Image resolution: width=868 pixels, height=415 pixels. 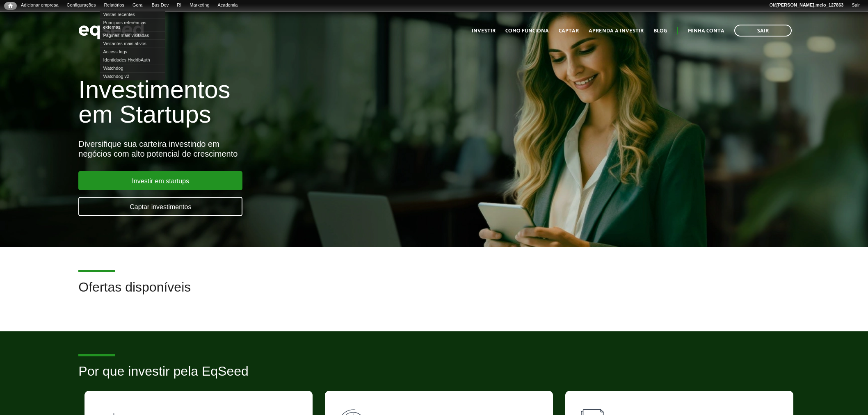 I want to click on a: Como funciona, so click(x=527, y=30).